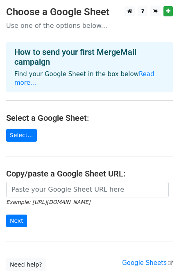  Describe the element at coordinates (84, 78) in the screenshot. I see `a: Read more...` at that location.